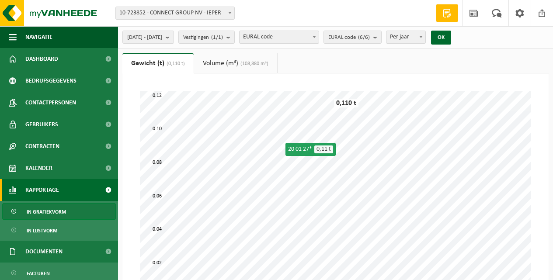 The height and width of the screenshot is (280, 553). I want to click on count: (1/1), so click(217, 37).